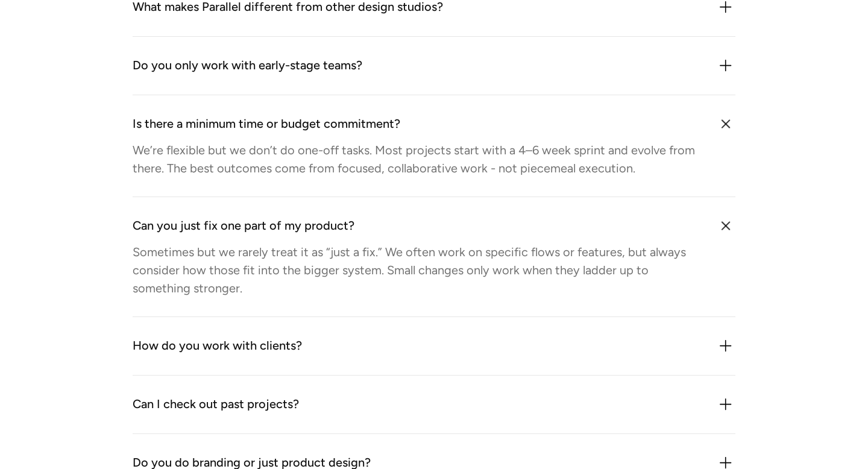  Describe the element at coordinates (216, 404) in the screenshot. I see `div: Can I check out past projects?` at that location.